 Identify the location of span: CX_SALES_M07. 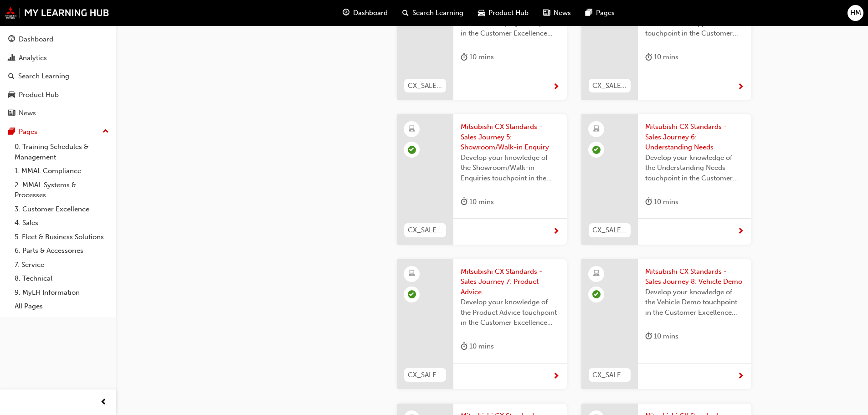
(425, 375).